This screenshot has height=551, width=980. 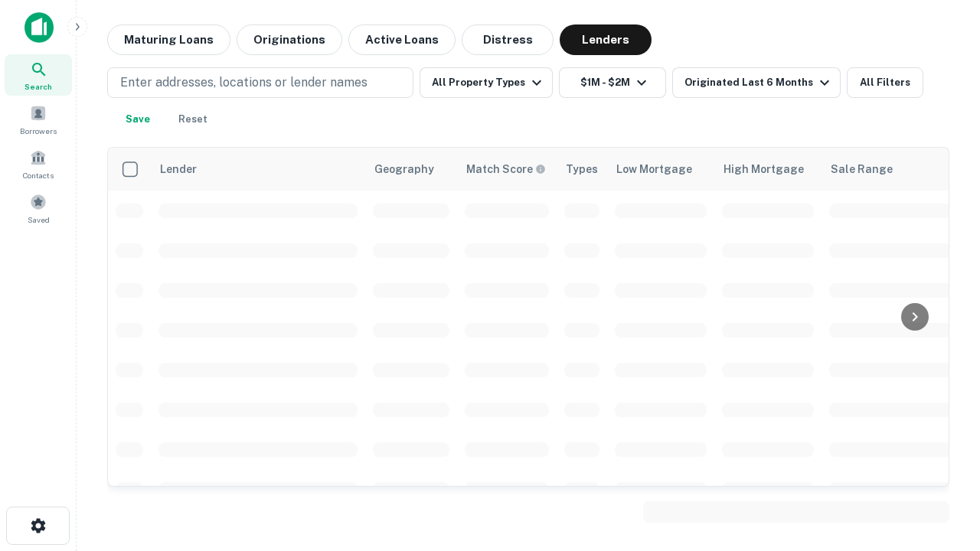 What do you see at coordinates (885, 83) in the screenshot?
I see `button: All Filters` at bounding box center [885, 83].